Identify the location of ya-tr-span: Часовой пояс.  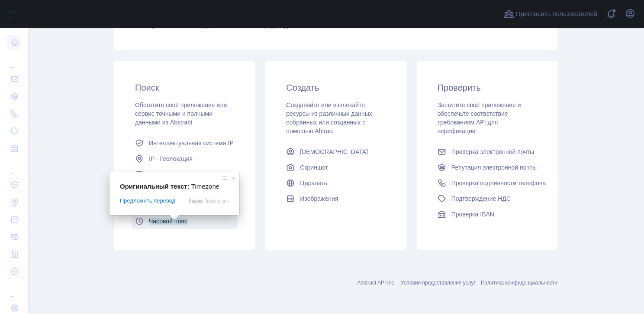
(168, 221).